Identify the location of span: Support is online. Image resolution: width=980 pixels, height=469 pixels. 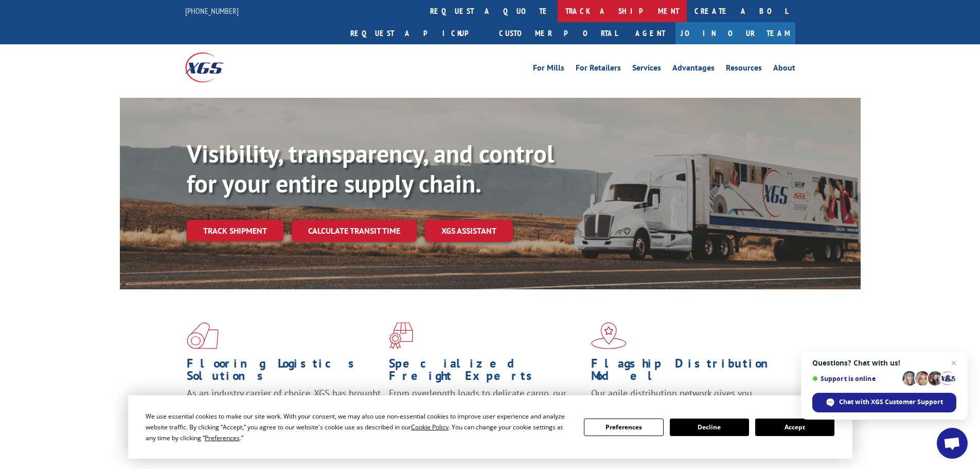
(855, 379).